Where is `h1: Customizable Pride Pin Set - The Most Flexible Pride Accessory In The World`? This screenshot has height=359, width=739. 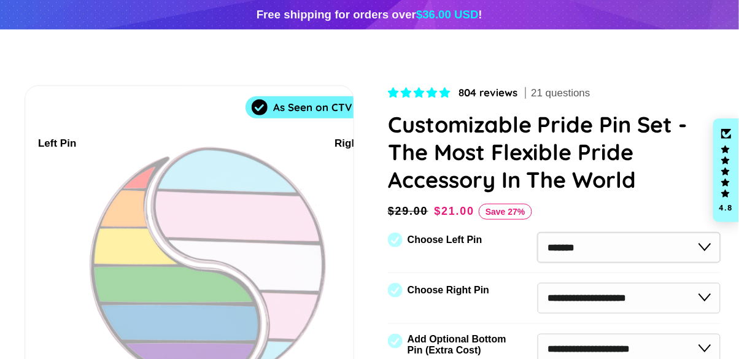
h1: Customizable Pride Pin Set - The Most Flexible Pride Accessory In The World is located at coordinates (554, 152).